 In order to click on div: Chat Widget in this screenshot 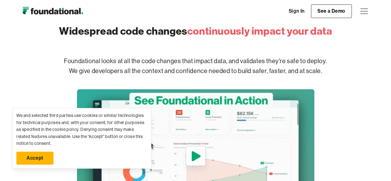, I will do `click(375, 166)`.